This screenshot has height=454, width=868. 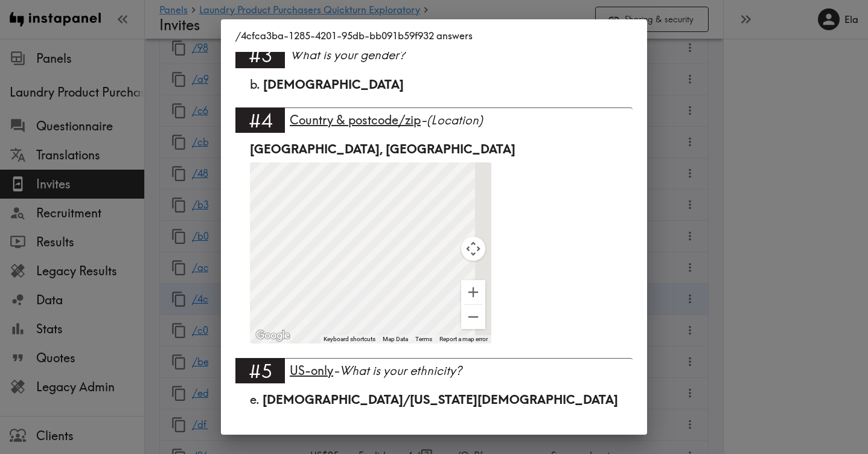 What do you see at coordinates (311, 370) in the screenshot?
I see `span: US-only` at bounding box center [311, 370].